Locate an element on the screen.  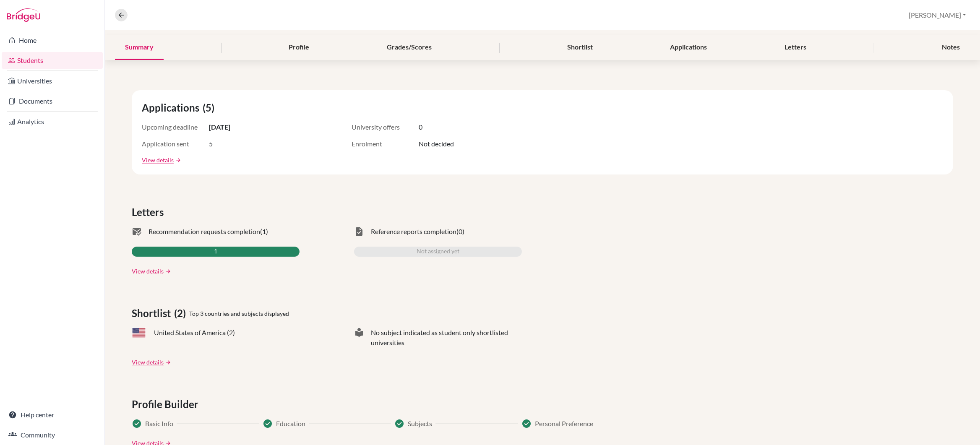
span: Not decided is located at coordinates (436, 143).